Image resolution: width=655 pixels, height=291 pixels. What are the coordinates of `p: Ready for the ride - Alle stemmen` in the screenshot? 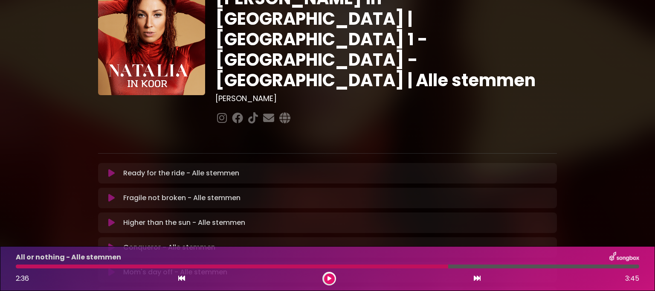 It's located at (181, 173).